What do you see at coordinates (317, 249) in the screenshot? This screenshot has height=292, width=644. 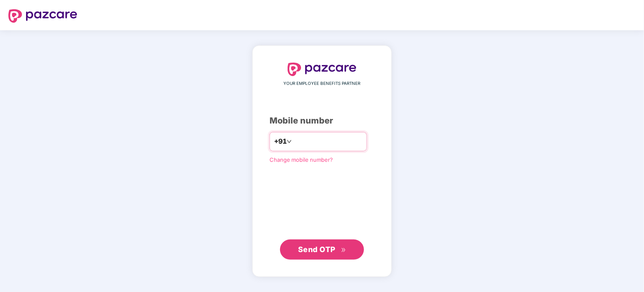 I see `span: Send OTP` at bounding box center [317, 249].